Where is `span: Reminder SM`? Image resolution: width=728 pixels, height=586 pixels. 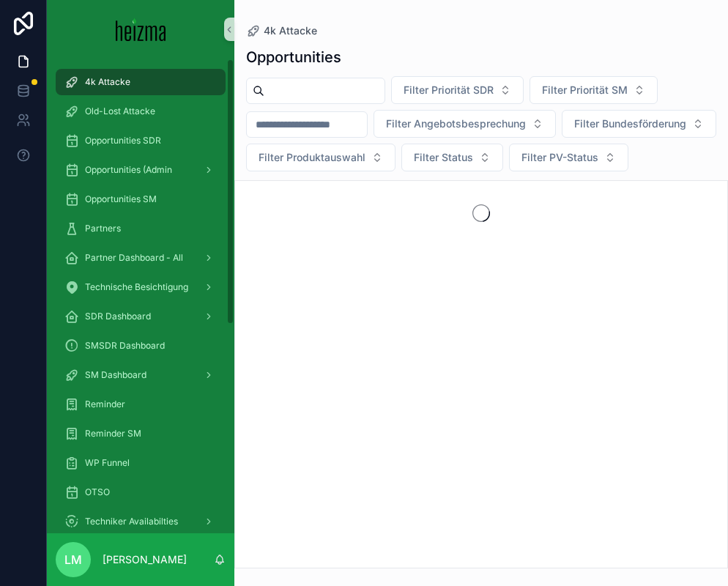 span: Reminder SM is located at coordinates (113, 434).